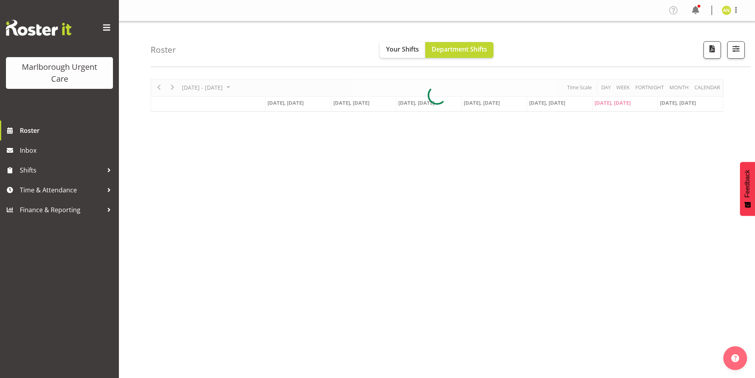  I want to click on span: Department Shifts, so click(459, 49).